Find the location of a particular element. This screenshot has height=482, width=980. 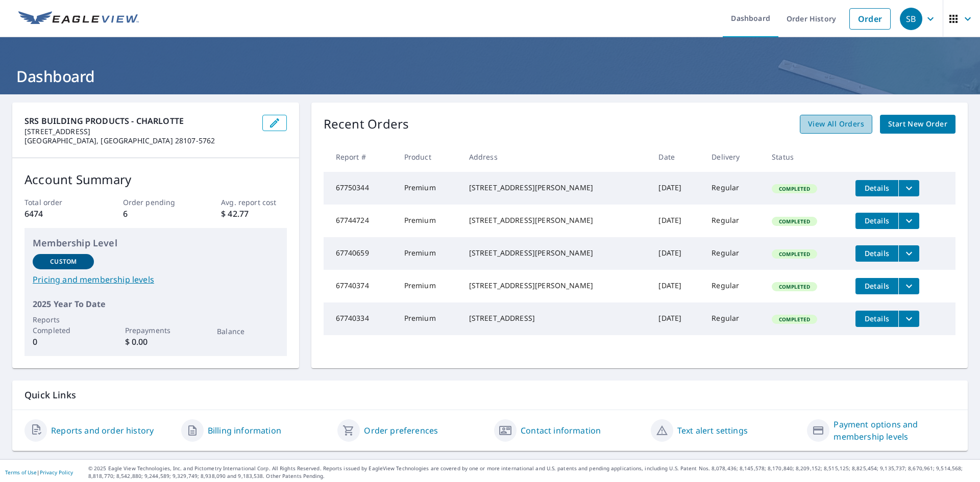

p: $ 42.77 is located at coordinates (254, 213).